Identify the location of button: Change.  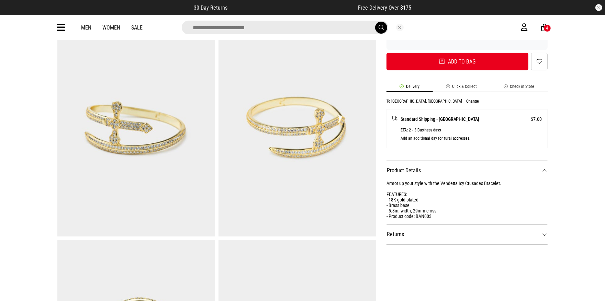
(473, 101).